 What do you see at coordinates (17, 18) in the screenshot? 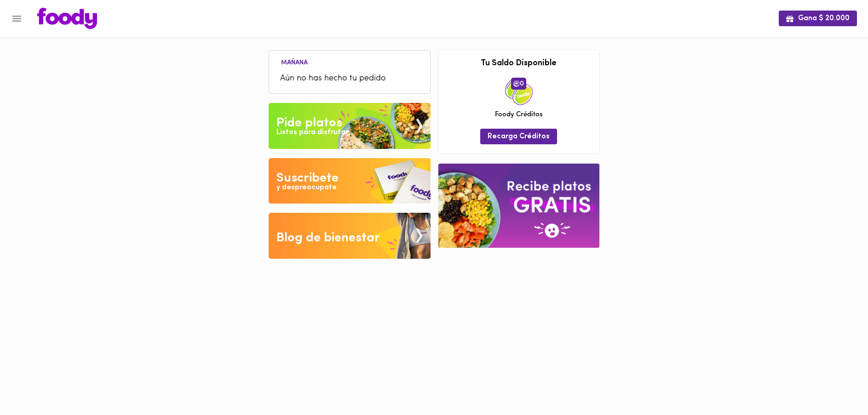
I see `button: Menu` at bounding box center [17, 18].